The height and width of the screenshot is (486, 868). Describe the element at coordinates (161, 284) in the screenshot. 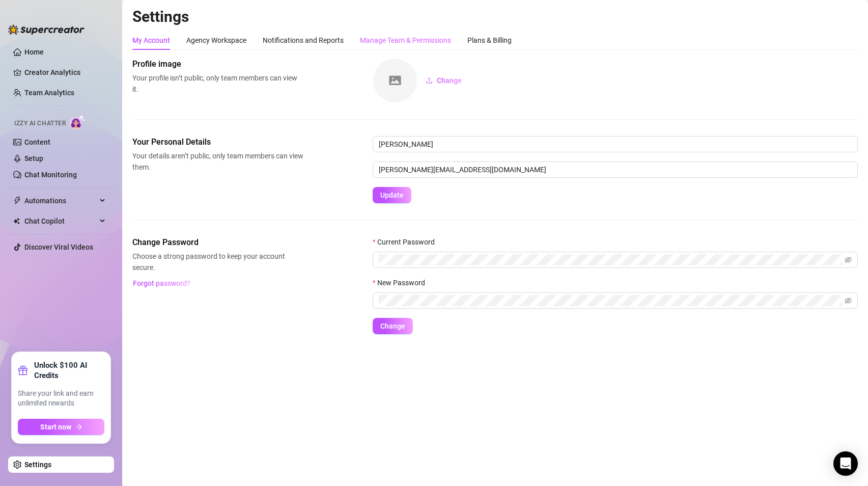

I see `button: Forgot password?` at that location.